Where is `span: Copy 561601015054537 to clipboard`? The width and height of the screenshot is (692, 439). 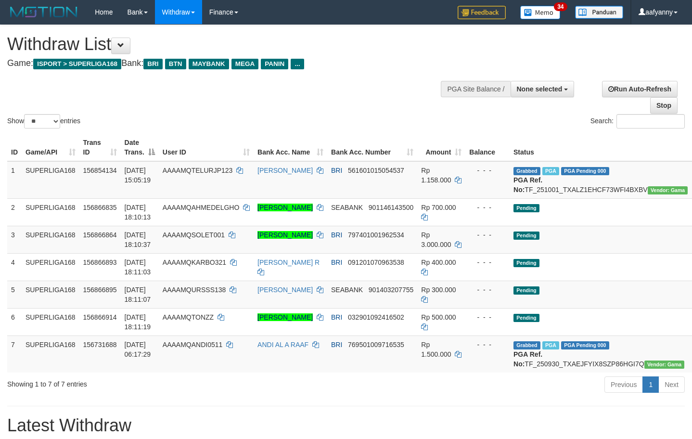 span: Copy 561601015054537 to clipboard is located at coordinates (376, 170).